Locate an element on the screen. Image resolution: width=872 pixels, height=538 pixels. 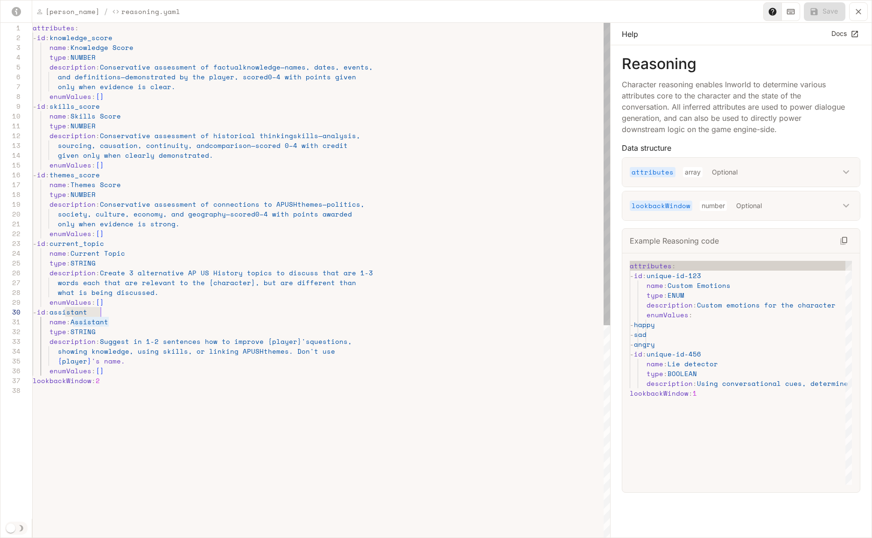
p: number is located at coordinates (713, 206).